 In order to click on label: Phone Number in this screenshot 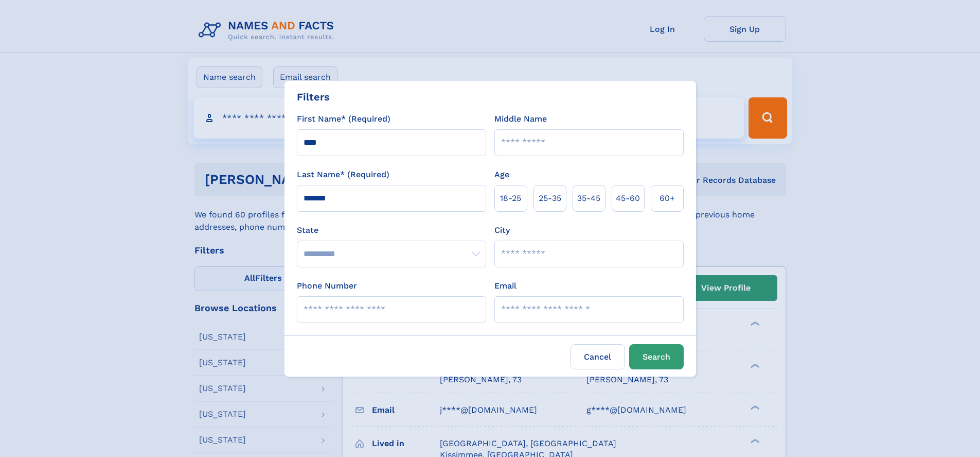, I will do `click(327, 286)`.